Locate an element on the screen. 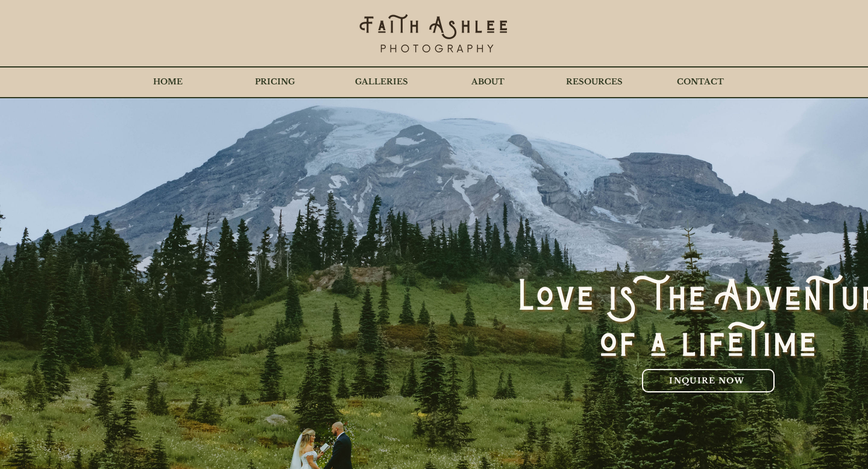  p: CONTACT is located at coordinates (700, 82).